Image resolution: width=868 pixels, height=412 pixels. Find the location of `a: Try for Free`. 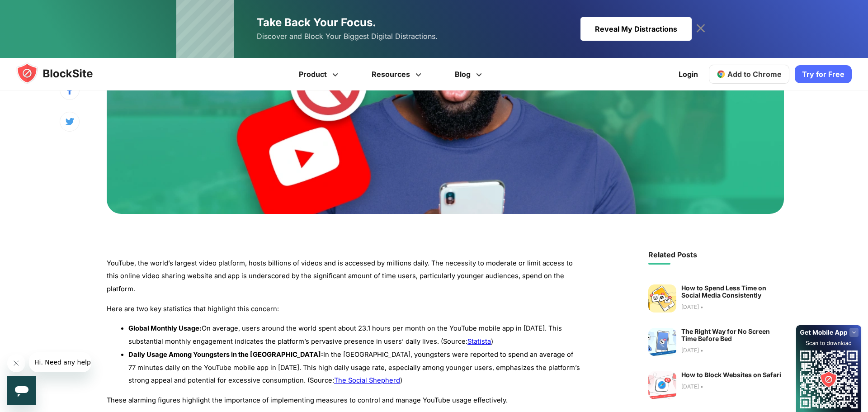

a: Try for Free is located at coordinates (823, 75).